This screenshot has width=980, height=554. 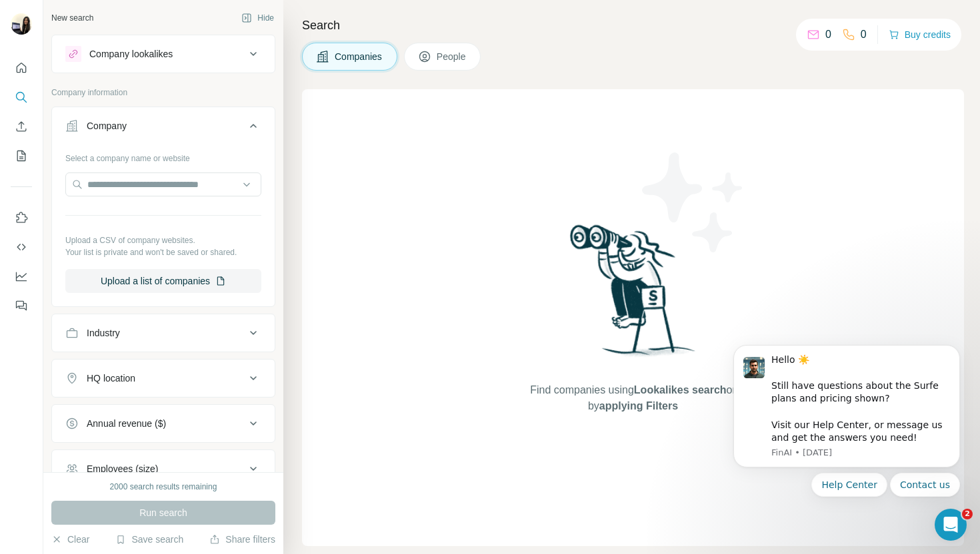 I want to click on img: Surfe Illustration - Stars, so click(x=693, y=203).